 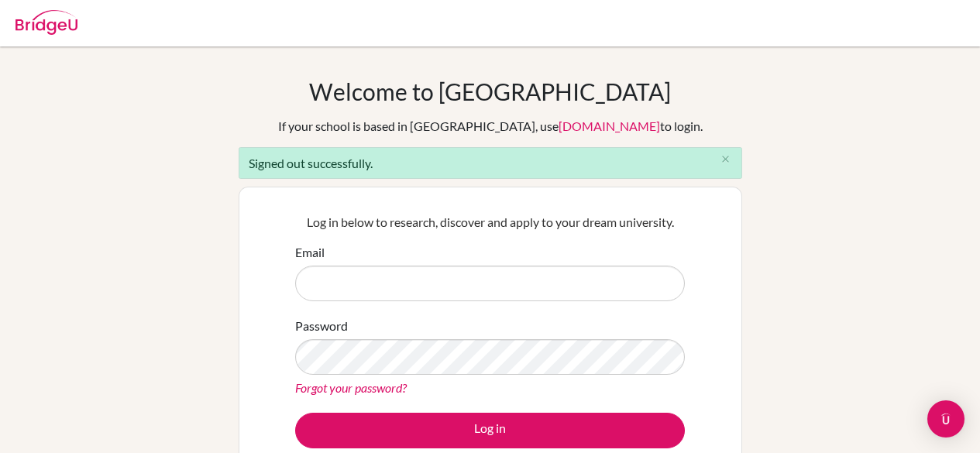 I want to click on button: Close, so click(x=725, y=159).